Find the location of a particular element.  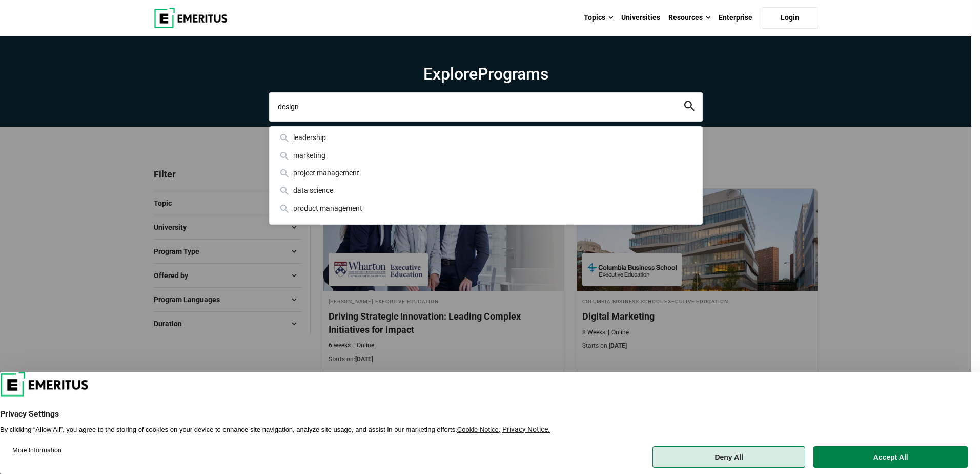

h1: Explore is located at coordinates (486, 74).